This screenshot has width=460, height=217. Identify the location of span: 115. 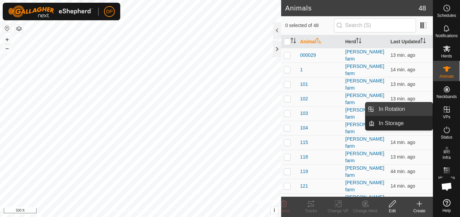
(304, 143).